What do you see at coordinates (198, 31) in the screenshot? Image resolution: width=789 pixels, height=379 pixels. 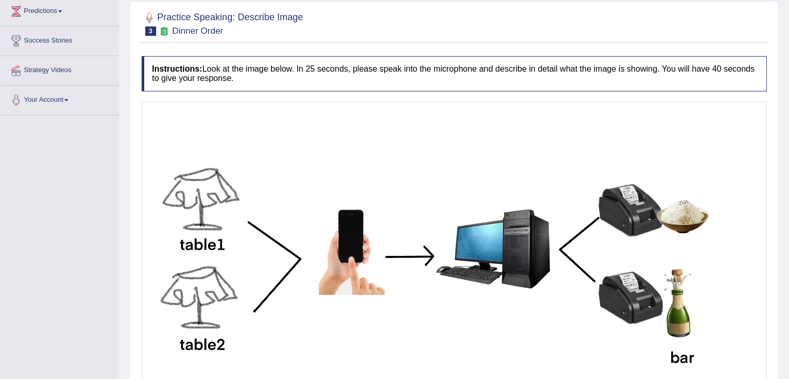 I see `small: Dinner Order` at bounding box center [198, 31].